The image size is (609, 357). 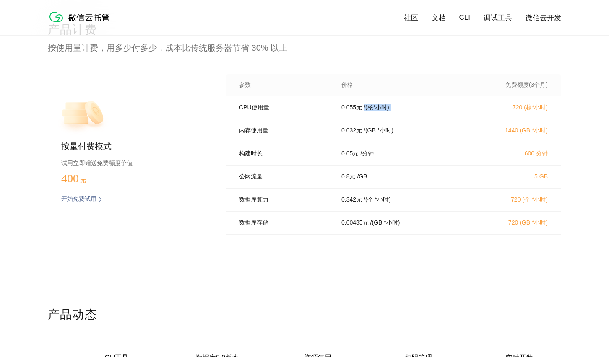 I want to click on p: / (核*小时), so click(x=376, y=108).